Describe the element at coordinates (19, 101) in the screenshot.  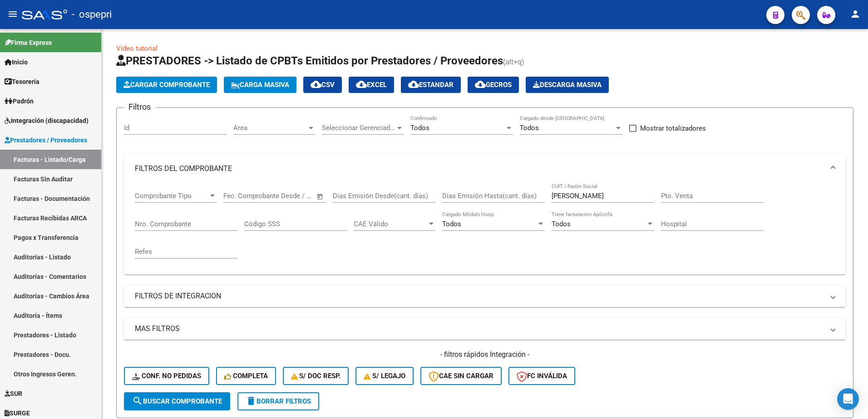
I see `span: Padrón` at that location.